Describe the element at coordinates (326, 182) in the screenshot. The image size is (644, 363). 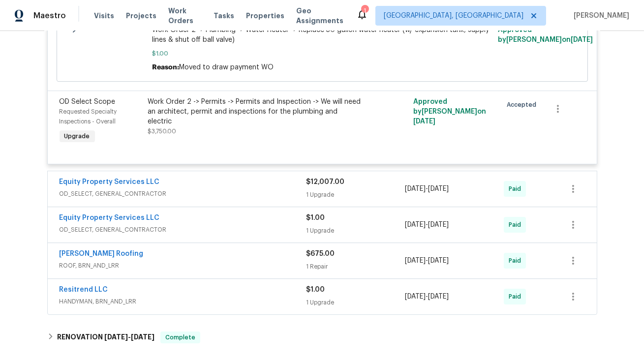
I see `span: $12,007.00` at that location.